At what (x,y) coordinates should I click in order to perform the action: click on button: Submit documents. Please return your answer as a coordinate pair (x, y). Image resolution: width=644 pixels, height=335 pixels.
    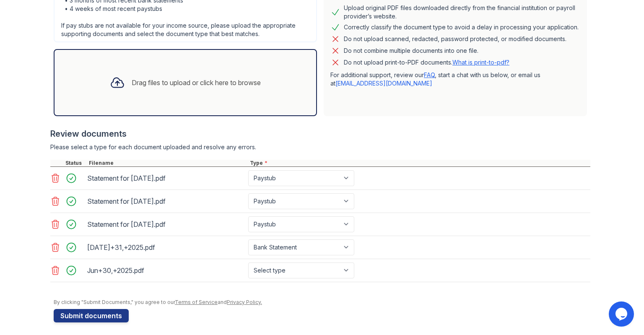
    Looking at the image, I should click on (91, 315).